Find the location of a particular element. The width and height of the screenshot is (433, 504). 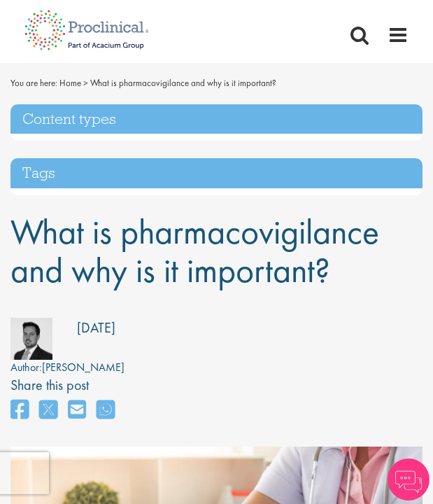

h3: Tags is located at coordinates (216, 173).